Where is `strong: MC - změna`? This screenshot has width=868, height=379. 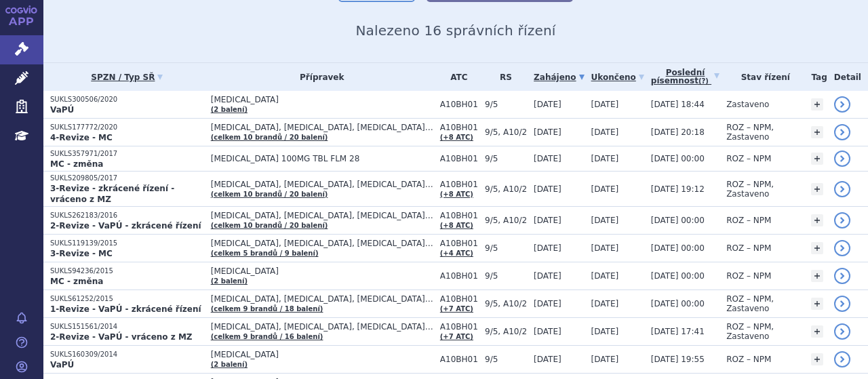 strong: MC - změna is located at coordinates (77, 282).